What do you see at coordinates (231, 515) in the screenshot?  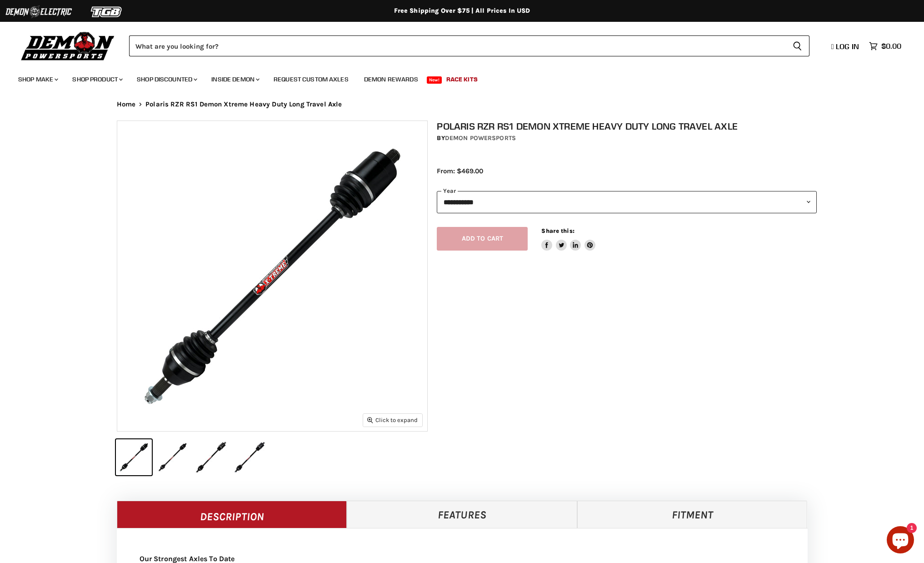 I see `a: Description` at bounding box center [231, 515].